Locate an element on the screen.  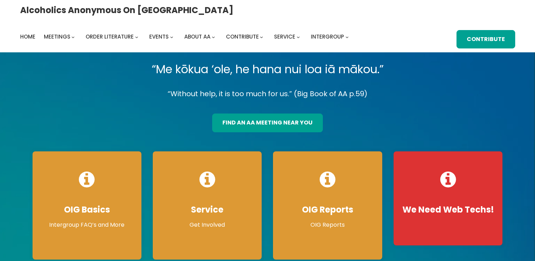
button: Intergroup submenu is located at coordinates (347, 37).